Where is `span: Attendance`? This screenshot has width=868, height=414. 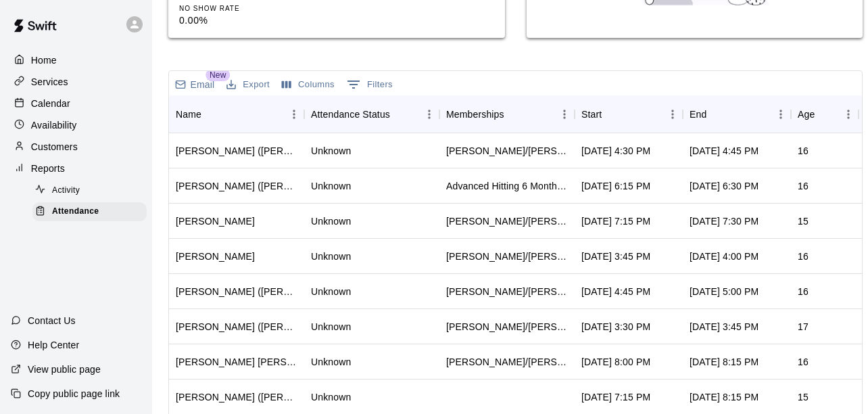
span: Attendance is located at coordinates (75, 211).